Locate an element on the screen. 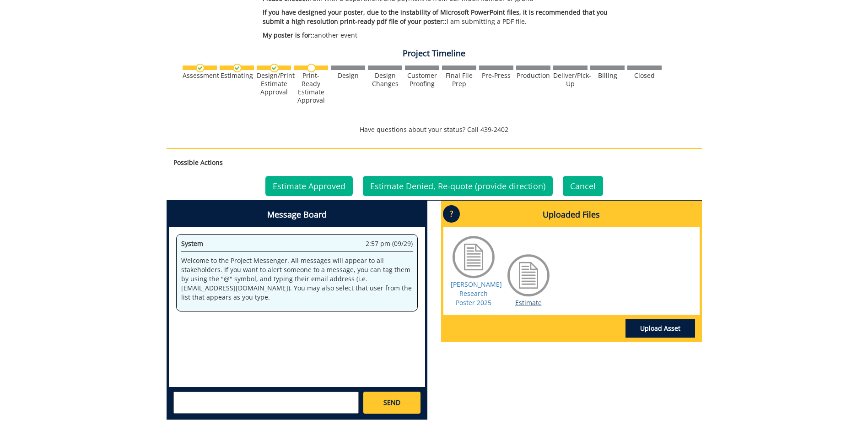  textarea: messageToSend is located at coordinates (266, 403).